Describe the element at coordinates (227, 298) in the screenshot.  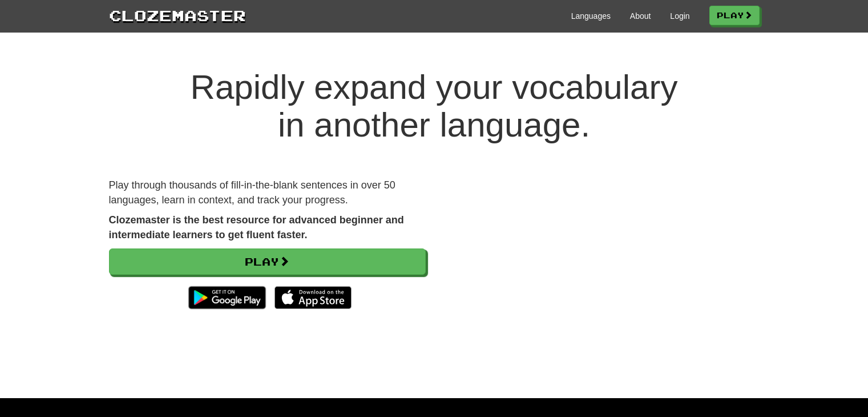
I see `img: Get it on Google Play` at that location.